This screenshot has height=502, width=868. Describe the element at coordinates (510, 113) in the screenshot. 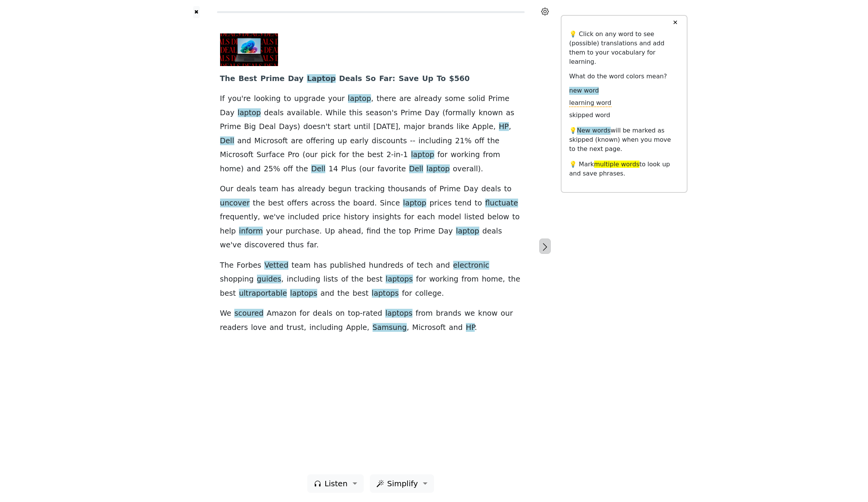

I see `span: as` at that location.